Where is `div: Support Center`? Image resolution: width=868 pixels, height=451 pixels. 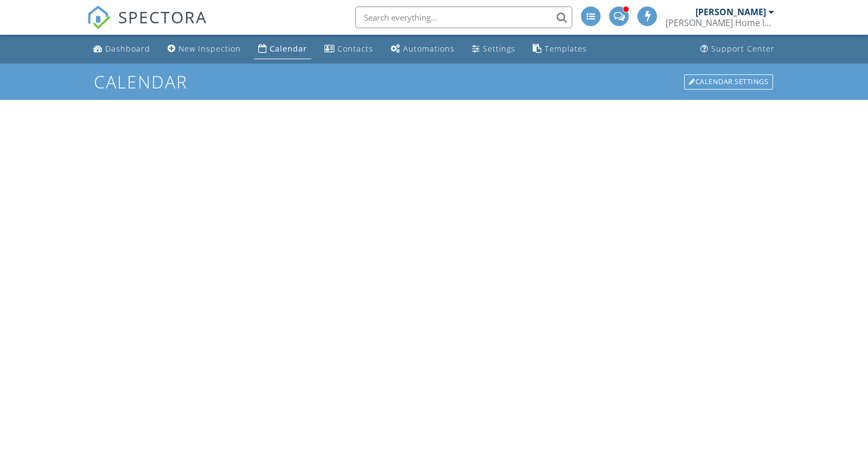
div: Support Center is located at coordinates (743, 48).